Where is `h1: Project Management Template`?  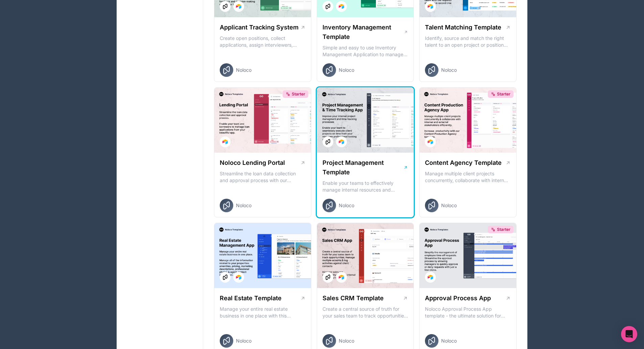 h1: Project Management Template is located at coordinates (363, 167).